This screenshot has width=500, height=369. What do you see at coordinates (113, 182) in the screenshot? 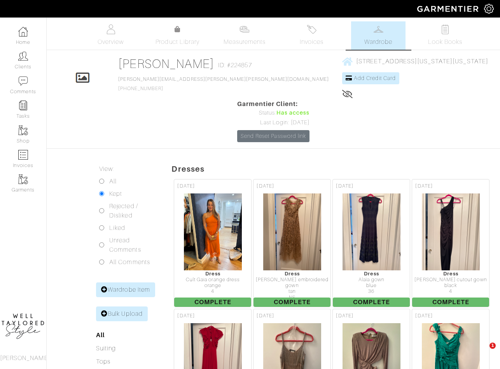
I see `label: All` at bounding box center [113, 182].